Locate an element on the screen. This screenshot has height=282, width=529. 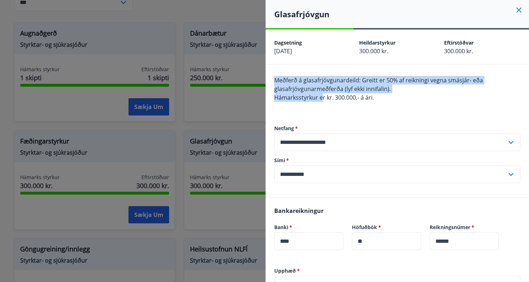
span: Meðferð á glasafrjóvgunardeild: Greitt er 50% af reikningi vegna smásjár- eða glasafrjóvgunarmeðf... is located at coordinates (378, 85).